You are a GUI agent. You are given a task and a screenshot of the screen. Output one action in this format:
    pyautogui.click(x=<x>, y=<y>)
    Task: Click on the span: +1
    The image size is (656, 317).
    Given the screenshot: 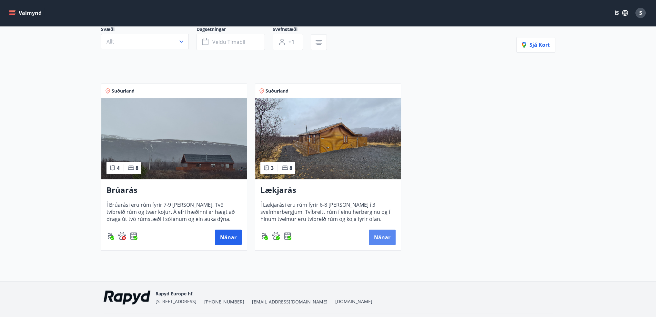 What is the action you would take?
    pyautogui.click(x=292, y=42)
    